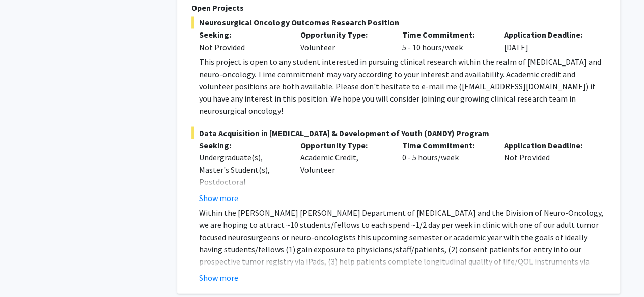  What do you see at coordinates (398, 22) in the screenshot?
I see `span: Neurosurgical Oncology Outcomes Research Position` at bounding box center [398, 22].